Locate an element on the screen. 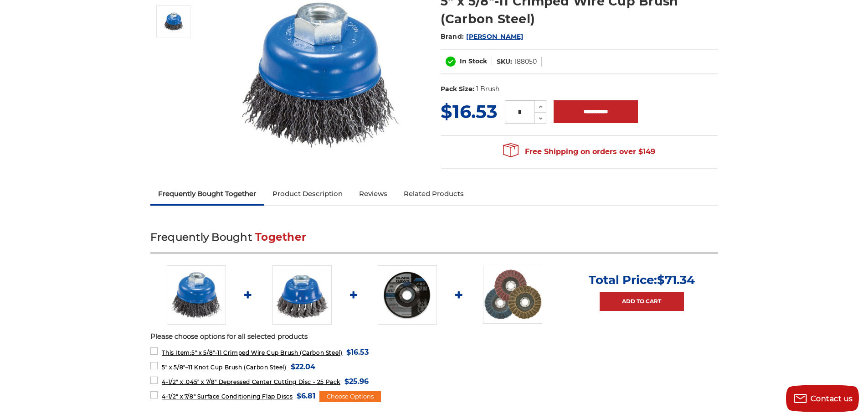 This screenshot has width=868, height=419. a: Add to Cart is located at coordinates (642, 302).